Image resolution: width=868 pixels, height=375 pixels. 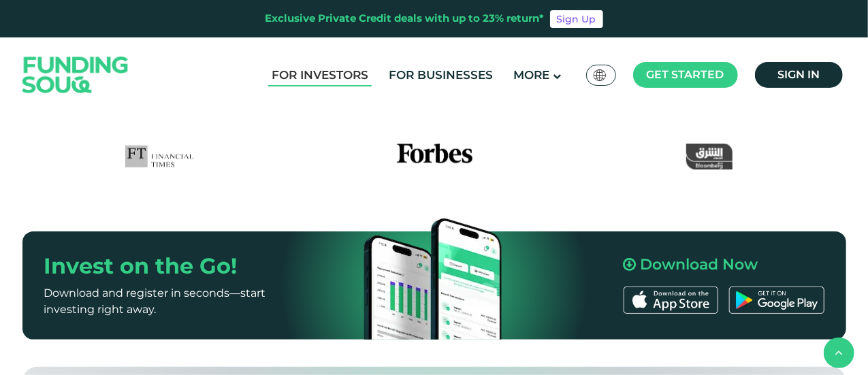 I want to click on img: App Store, so click(x=671, y=300).